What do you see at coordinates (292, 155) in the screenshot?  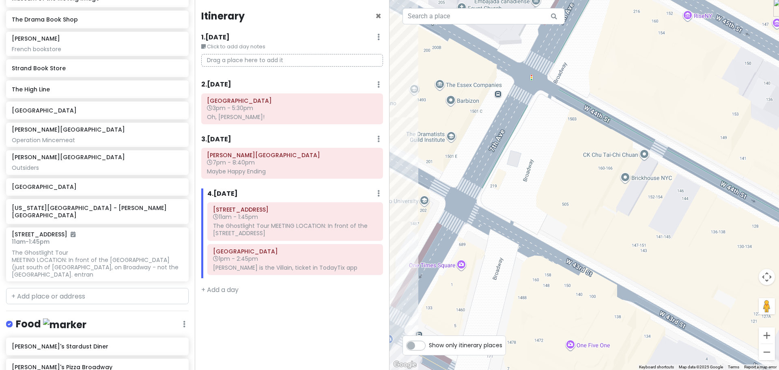 I see `h6: Belasco Theatre` at bounding box center [292, 155].